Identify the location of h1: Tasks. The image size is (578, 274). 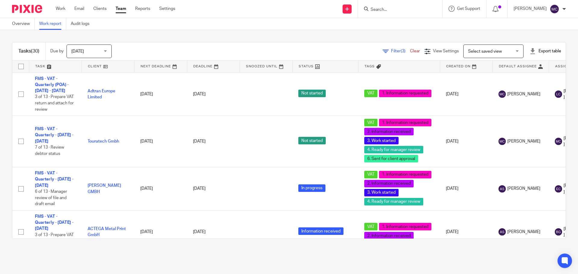
(29, 51).